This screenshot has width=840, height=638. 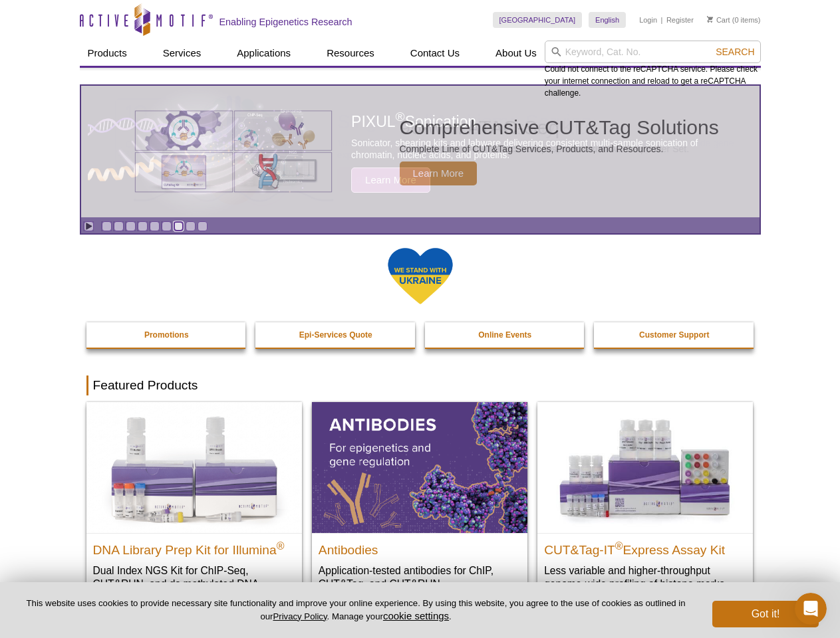 What do you see at coordinates (735, 52) in the screenshot?
I see `span: Search` at bounding box center [735, 52].